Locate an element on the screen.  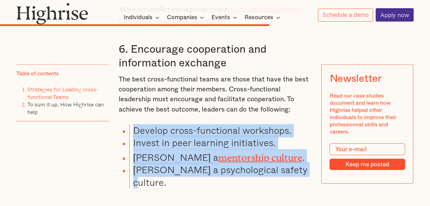
input: Your e-mail is located at coordinates (367, 149).